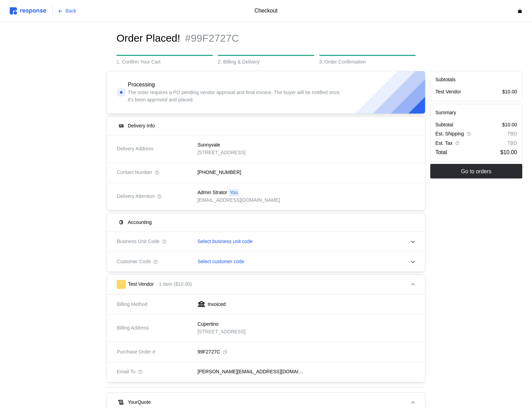  I want to click on h5: Accounting, so click(140, 222).